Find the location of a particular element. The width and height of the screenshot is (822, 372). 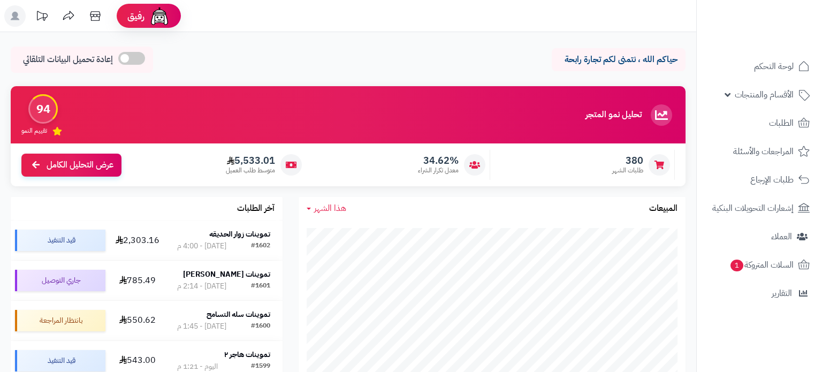

span: هذا الشهر is located at coordinates (330, 208).